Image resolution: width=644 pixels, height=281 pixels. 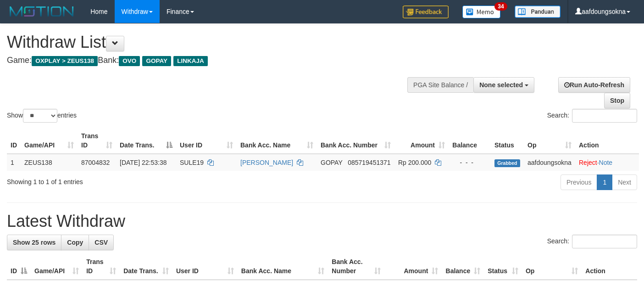 I want to click on th: Balance: activate to sort column ascending, so click(x=463, y=267).